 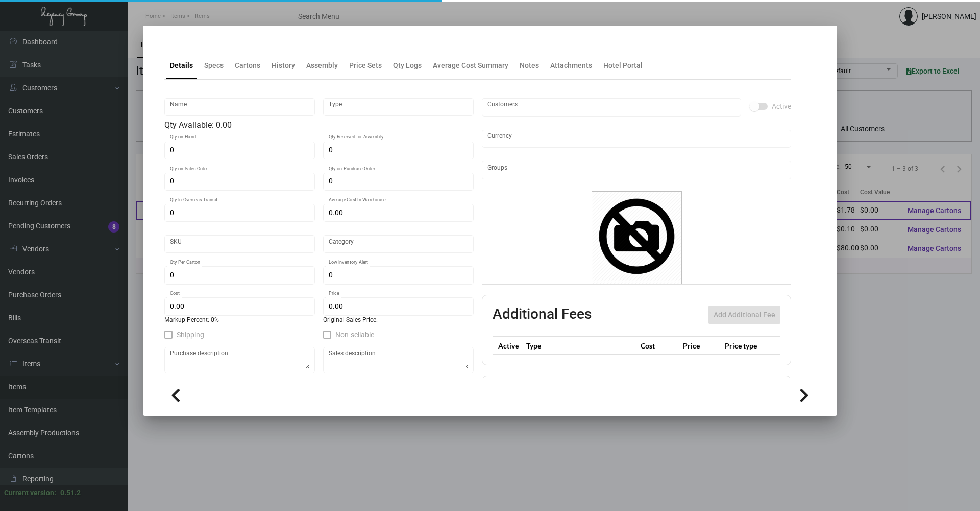 I want to click on span: Active, so click(x=781, y=106).